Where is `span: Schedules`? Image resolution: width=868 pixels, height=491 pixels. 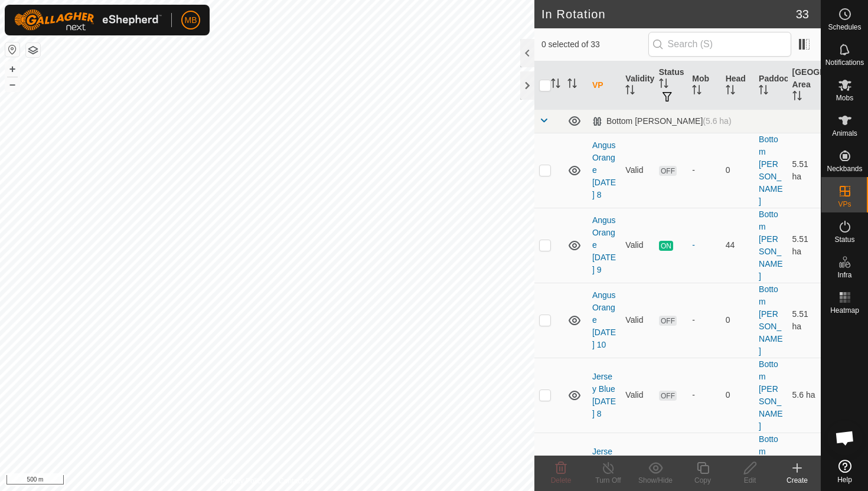 span: Schedules is located at coordinates (845, 27).